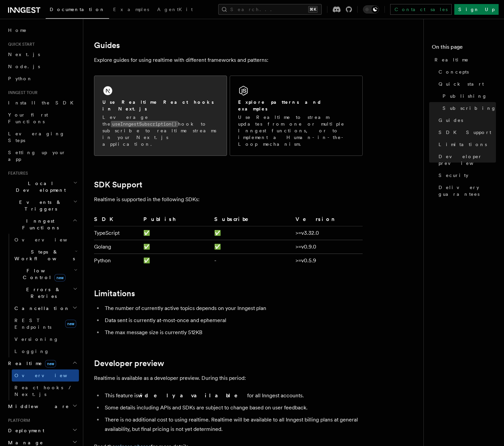  Describe the element at coordinates (42, 137) in the screenshot. I see `a: Leveraging Steps` at that location.